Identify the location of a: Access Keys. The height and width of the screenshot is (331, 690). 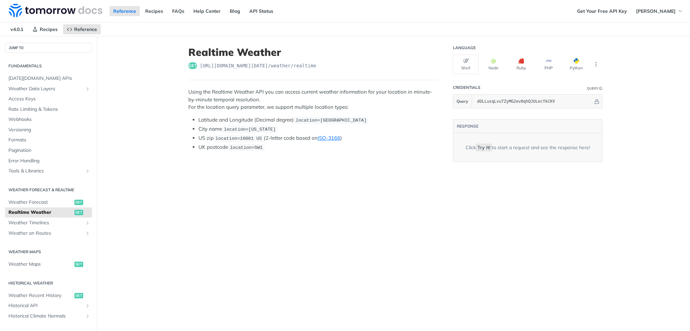
(49, 99).